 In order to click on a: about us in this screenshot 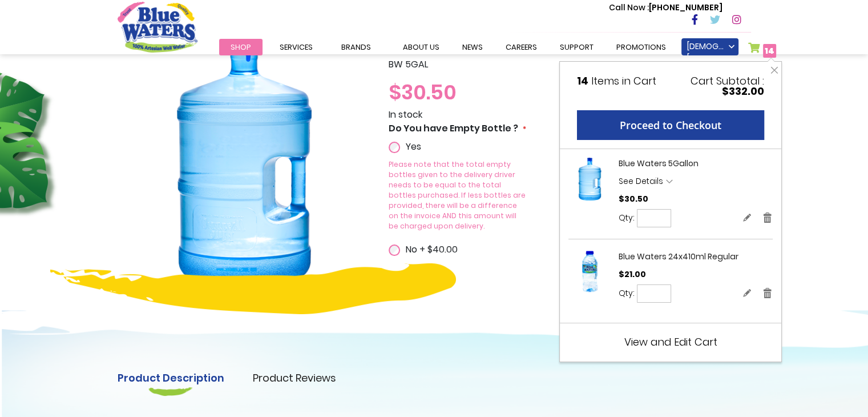, I will do `click(421, 47)`.